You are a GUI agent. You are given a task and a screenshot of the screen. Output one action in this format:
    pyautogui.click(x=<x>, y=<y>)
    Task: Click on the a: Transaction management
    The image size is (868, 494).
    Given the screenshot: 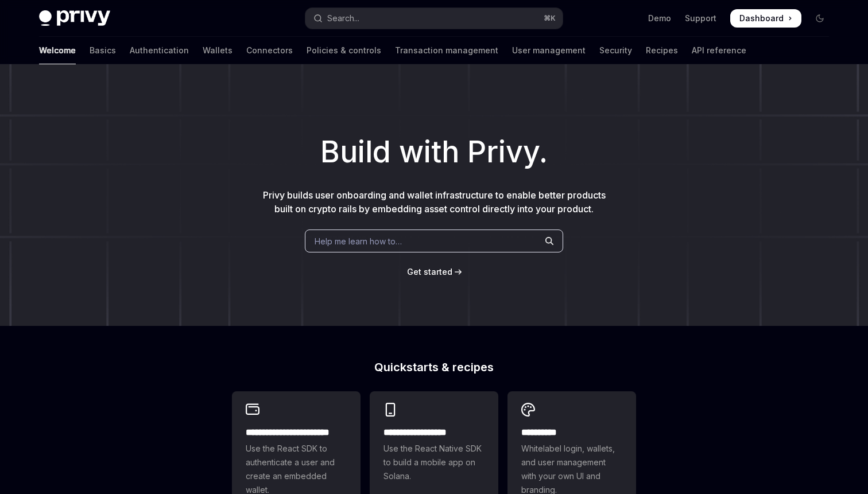 What is the action you would take?
    pyautogui.click(x=446, y=51)
    